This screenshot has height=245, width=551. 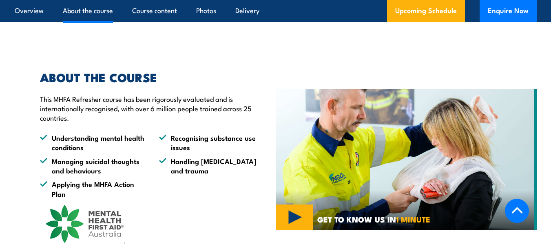 I want to click on span: GET TO KNOW US IN, so click(x=374, y=219).